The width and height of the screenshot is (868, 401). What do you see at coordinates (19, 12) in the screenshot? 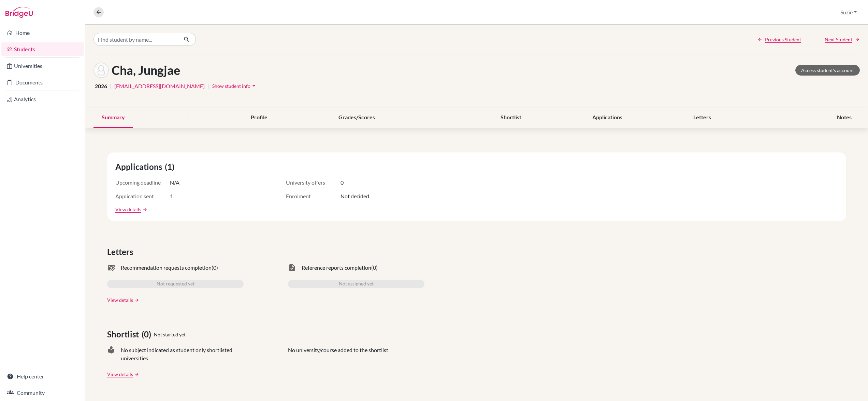
I see `img: Bridge-U` at bounding box center [19, 12].